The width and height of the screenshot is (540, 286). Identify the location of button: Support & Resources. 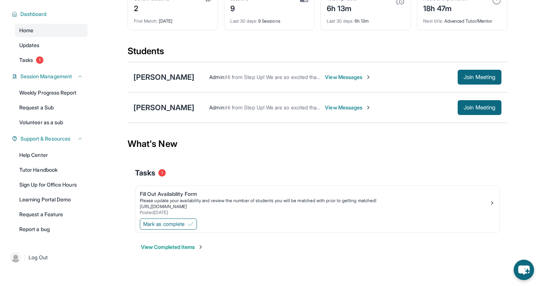
(50, 139).